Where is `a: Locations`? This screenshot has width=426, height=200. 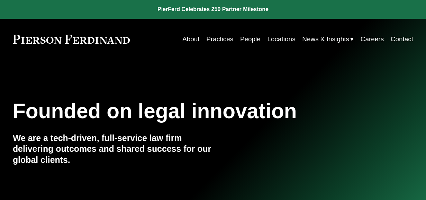 a: Locations is located at coordinates (281, 39).